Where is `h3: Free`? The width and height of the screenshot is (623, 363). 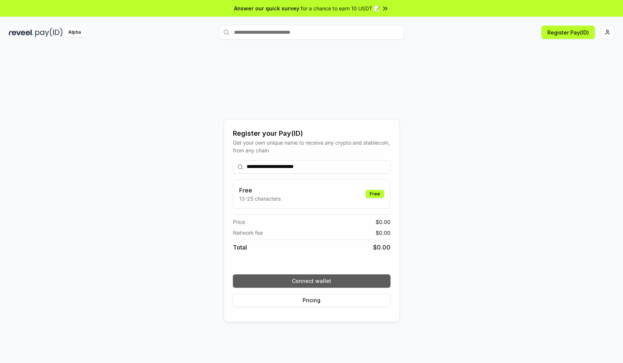
h3: Free is located at coordinates (260, 190).